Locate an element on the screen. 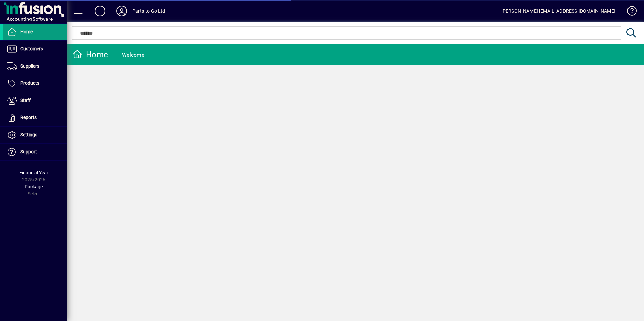 The width and height of the screenshot is (644, 321). div: Home is located at coordinates (91, 55).